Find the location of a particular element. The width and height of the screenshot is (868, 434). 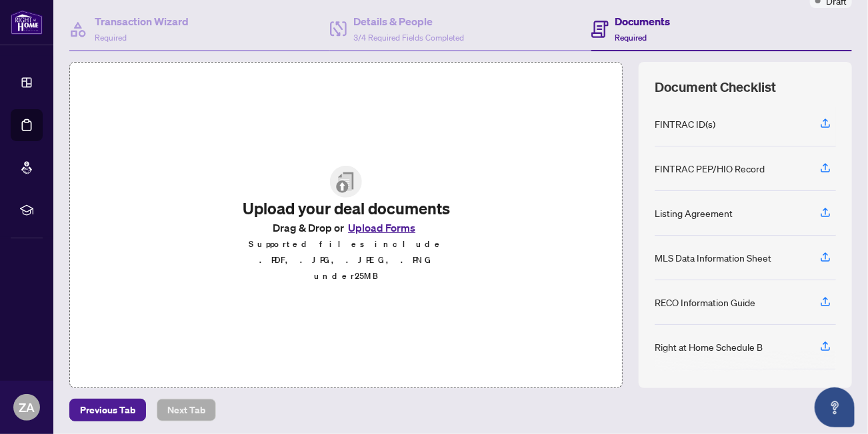

button: Upload Forms is located at coordinates (381, 227).